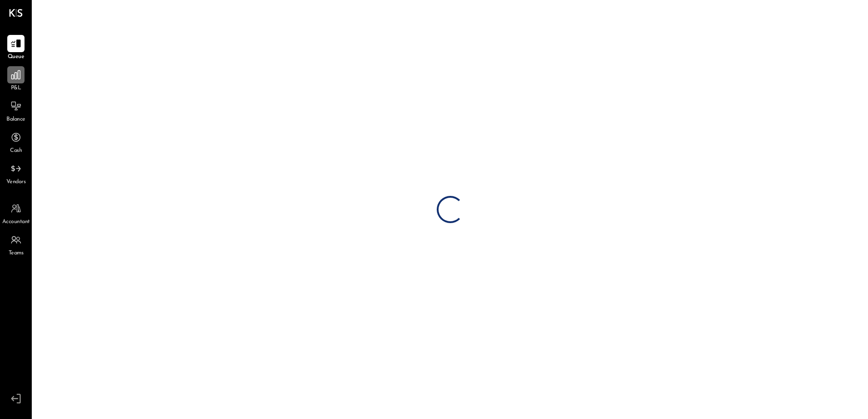 This screenshot has height=419, width=868. Describe the element at coordinates (16, 48) in the screenshot. I see `a: Queue` at that location.